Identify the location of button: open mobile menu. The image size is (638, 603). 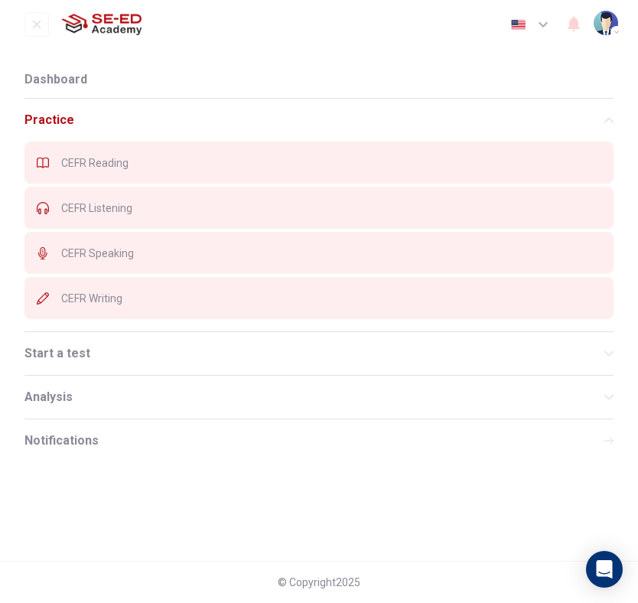
(37, 24).